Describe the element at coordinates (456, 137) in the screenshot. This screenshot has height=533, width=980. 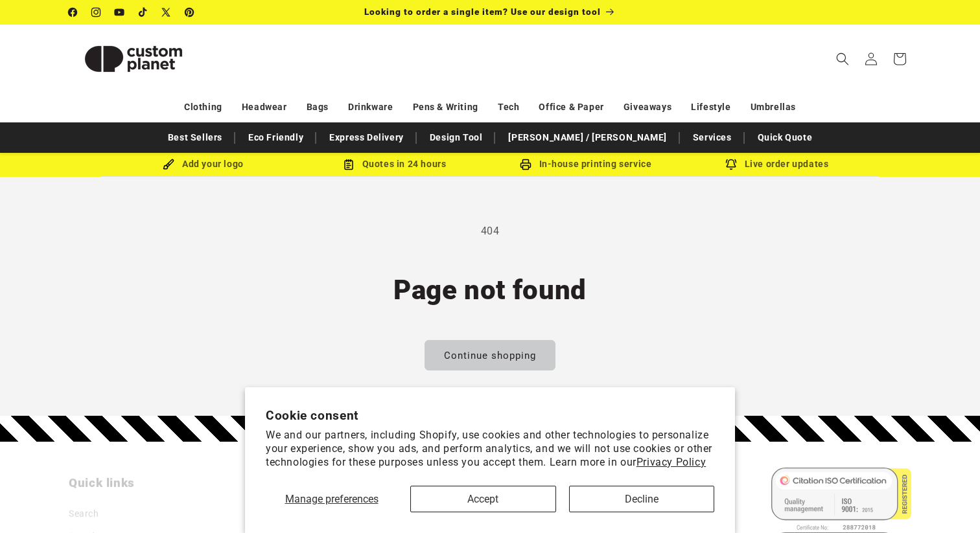
I see `a: Design Tool` at that location.